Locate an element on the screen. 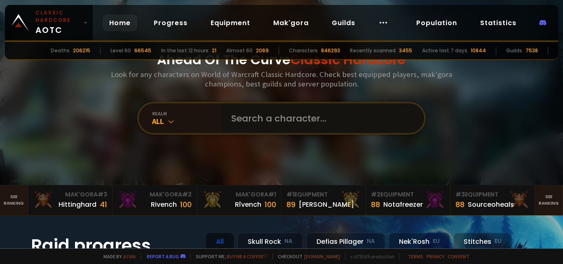  h1: Ahead Of The Curve is located at coordinates (282, 60).